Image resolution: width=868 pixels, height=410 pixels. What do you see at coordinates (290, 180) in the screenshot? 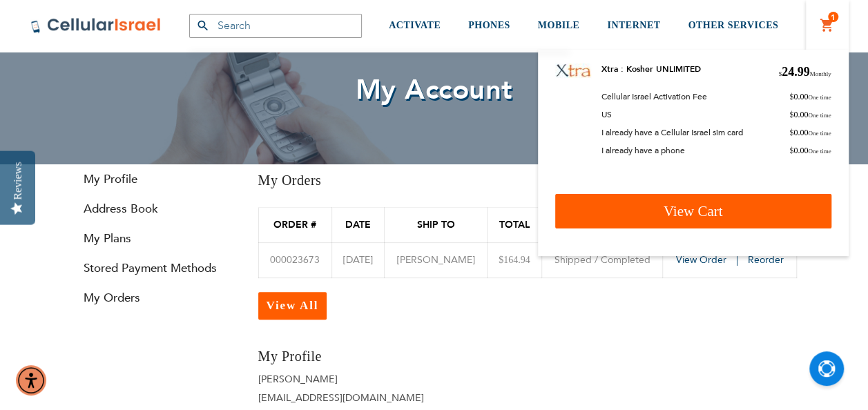
I see `h3: My Orders` at bounding box center [290, 180].